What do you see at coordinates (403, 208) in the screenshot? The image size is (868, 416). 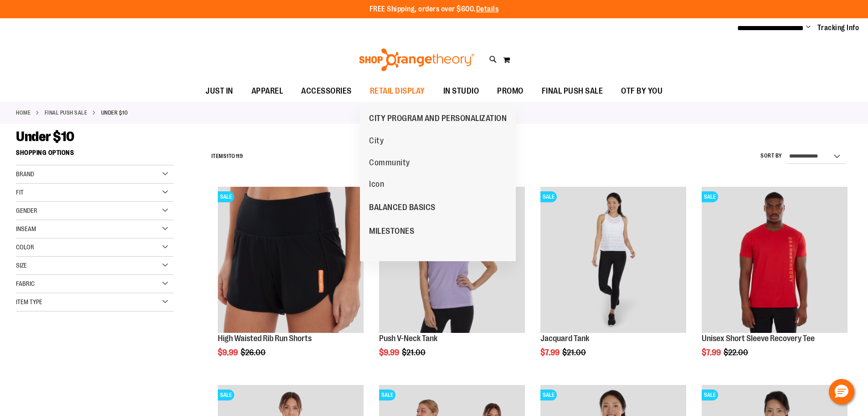 I see `span: BALANCED BASICS` at bounding box center [403, 208].